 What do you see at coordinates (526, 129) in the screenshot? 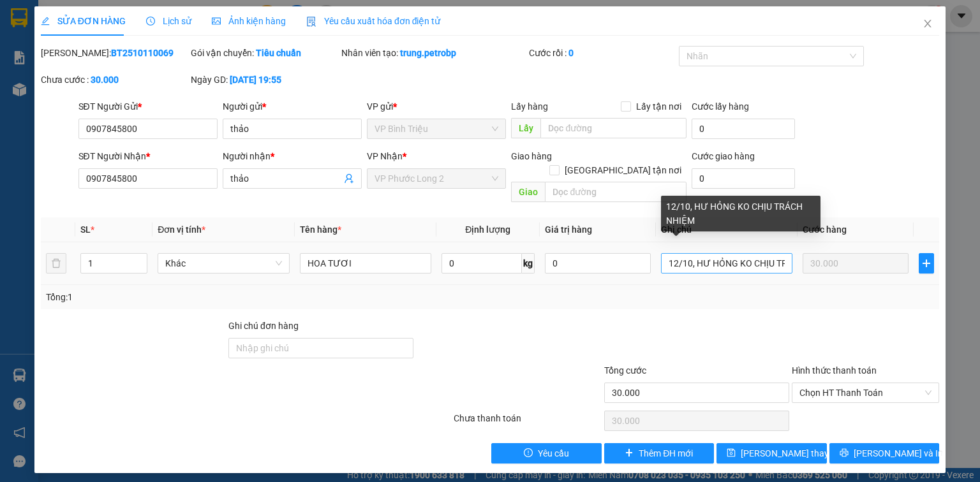
I see `span: Lấy` at bounding box center [526, 129].